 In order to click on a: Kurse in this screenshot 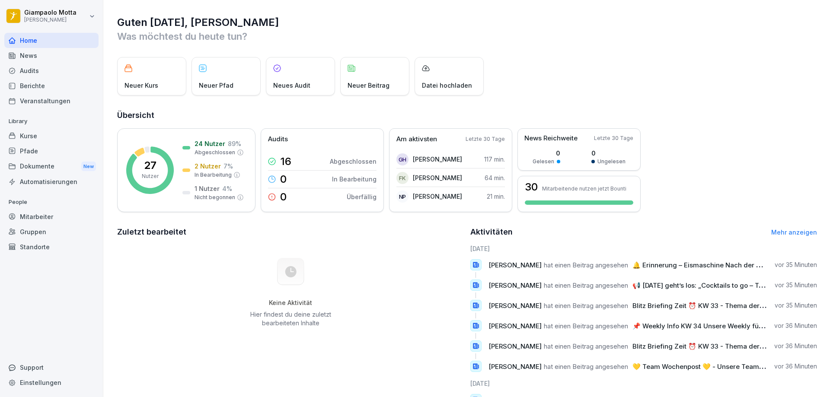, I will do `click(51, 136)`.